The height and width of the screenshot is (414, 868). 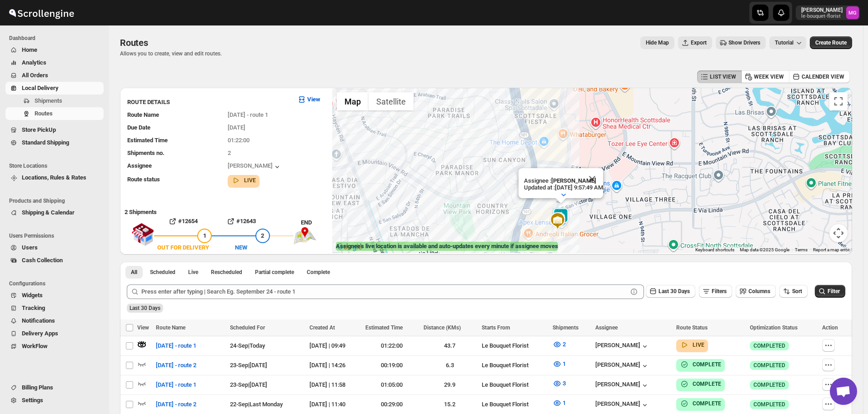 I want to click on div: Open chat, so click(x=844, y=391).